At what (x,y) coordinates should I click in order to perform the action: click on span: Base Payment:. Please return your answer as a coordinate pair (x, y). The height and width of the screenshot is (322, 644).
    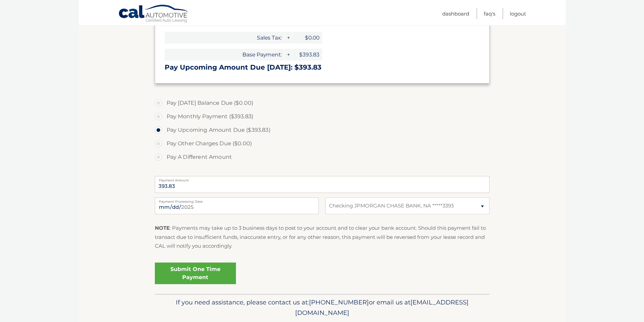
    Looking at the image, I should click on (224, 54).